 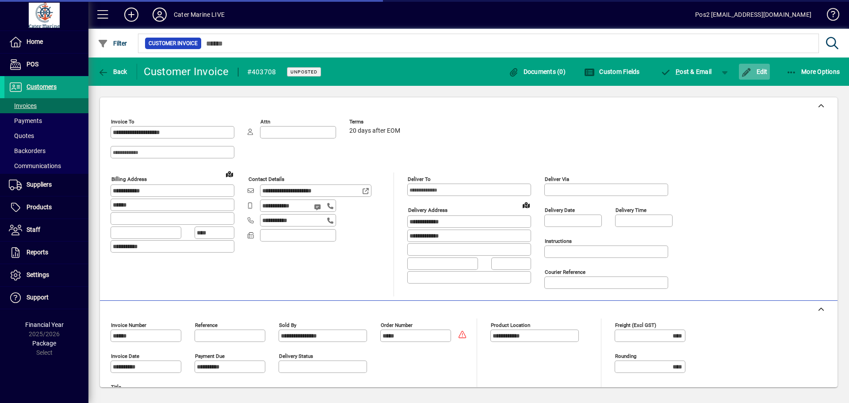 What do you see at coordinates (39, 184) in the screenshot?
I see `span: Suppliers` at bounding box center [39, 184].